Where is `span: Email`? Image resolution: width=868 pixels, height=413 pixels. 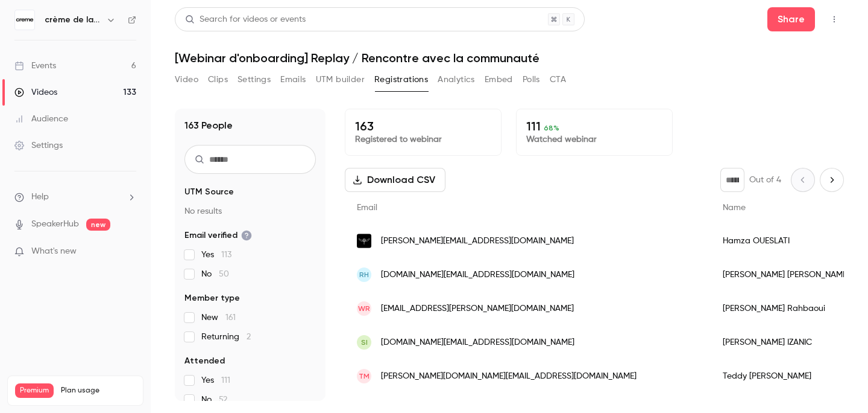
span: Email is located at coordinates (367, 207).